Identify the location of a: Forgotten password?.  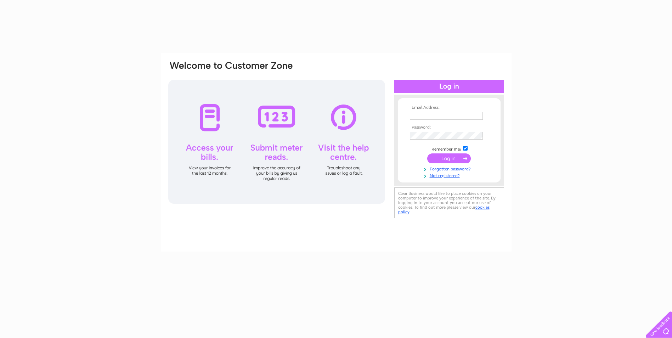
(450, 168).